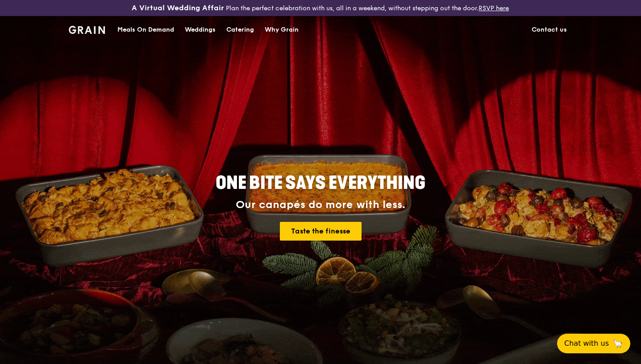 Image resolution: width=641 pixels, height=364 pixels. I want to click on a: GrainGrain, so click(87, 29).